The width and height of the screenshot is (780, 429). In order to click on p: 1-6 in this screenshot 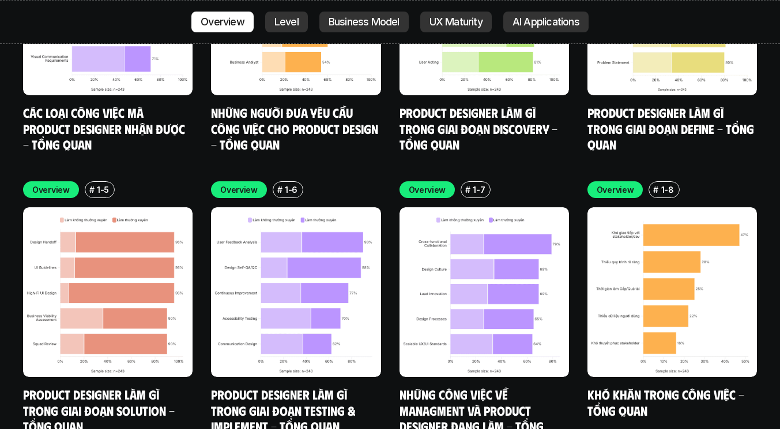, I will do `click(291, 189)`.